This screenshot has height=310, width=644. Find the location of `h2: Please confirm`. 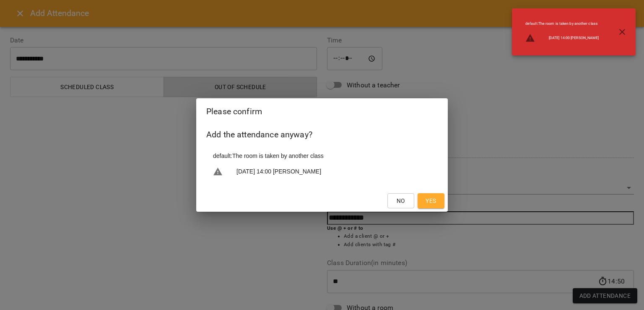

h2: Please confirm is located at coordinates (322, 111).